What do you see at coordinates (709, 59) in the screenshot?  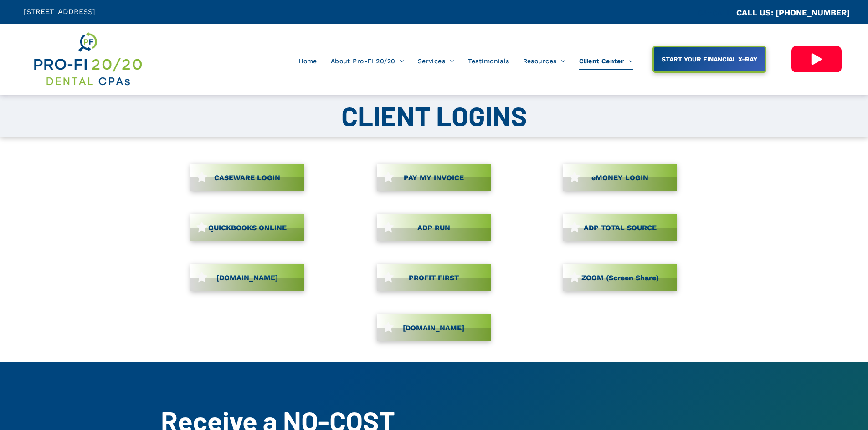 I see `a: START YOUR FINANCIAL X-RAY` at bounding box center [709, 59].